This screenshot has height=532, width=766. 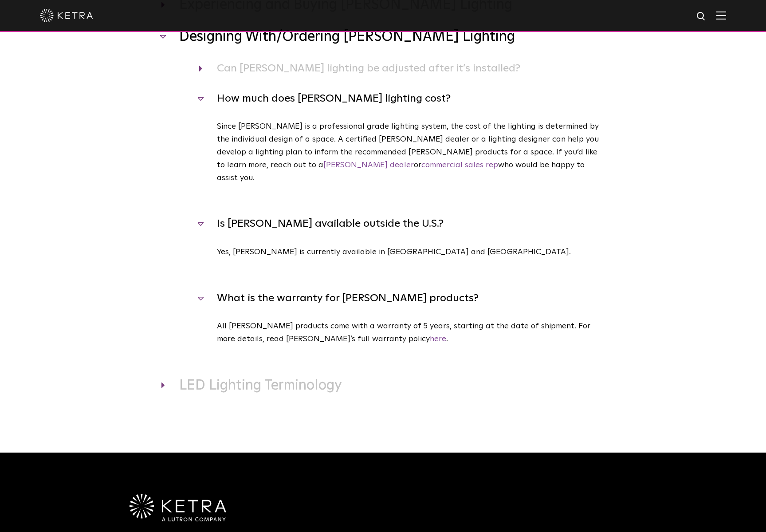 I want to click on img: search icon, so click(x=702, y=17).